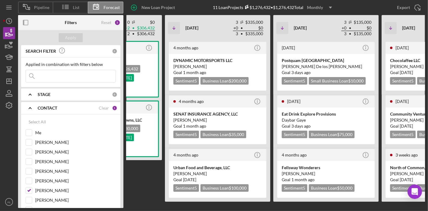 The height and width of the screenshot is (211, 428). I want to click on td: 2, so click(127, 34).